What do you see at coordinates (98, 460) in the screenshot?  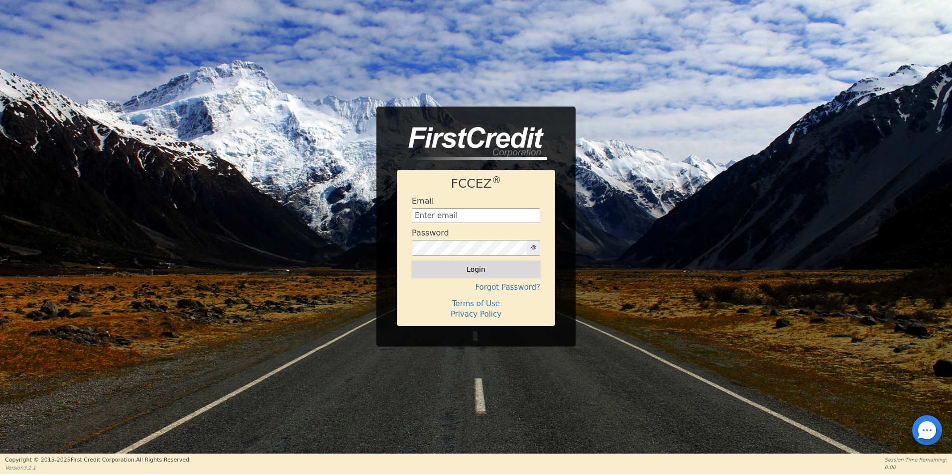 I see `p: Copyright © 2015- 2025 First Credit Corporation.` at bounding box center [98, 460].